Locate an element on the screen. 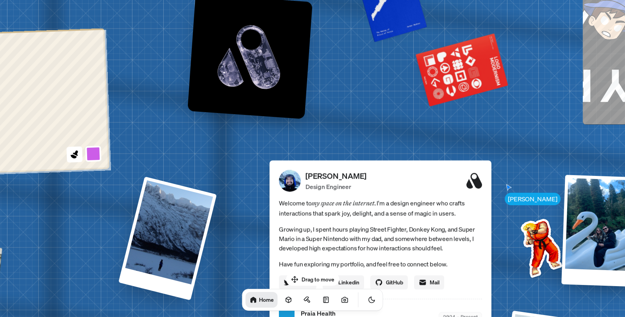 The height and width of the screenshot is (317, 625). span: GitHub is located at coordinates (395, 282).